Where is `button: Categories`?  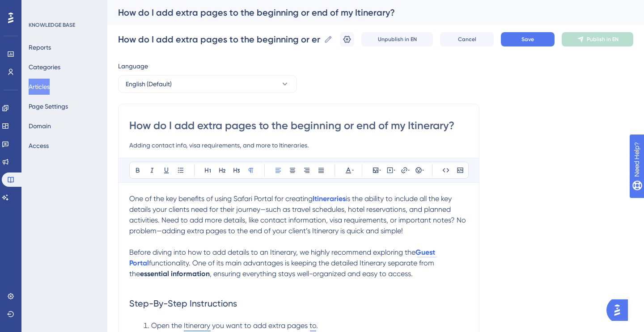
button: Categories is located at coordinates (44, 67).